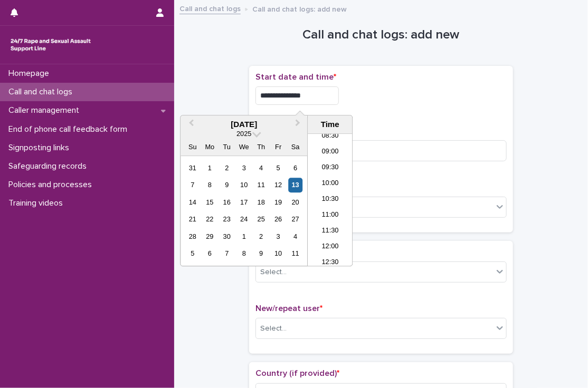  Describe the element at coordinates (330, 137) in the screenshot. I see `li: 08:30` at that location.